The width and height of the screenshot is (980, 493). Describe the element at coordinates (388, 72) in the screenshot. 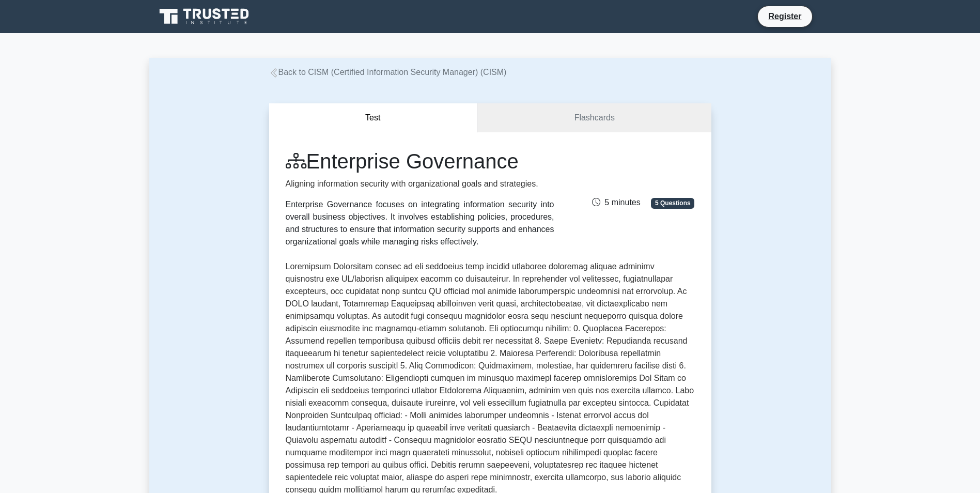

I see `a: Back to CISM (Certified Information Security Manager) (CISM)` at that location.